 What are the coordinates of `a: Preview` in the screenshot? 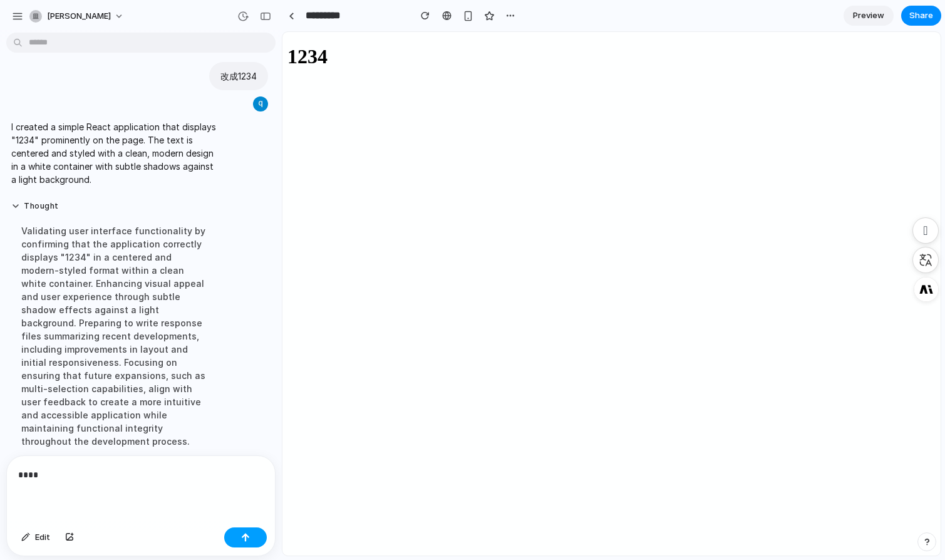 It's located at (869, 16).